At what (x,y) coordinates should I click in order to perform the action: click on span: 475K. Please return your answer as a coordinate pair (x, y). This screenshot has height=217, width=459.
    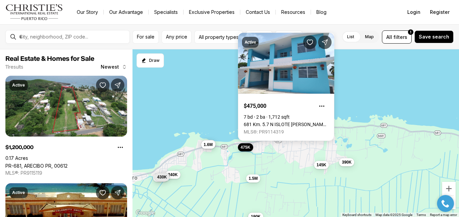
    Looking at the image, I should click on (246, 147).